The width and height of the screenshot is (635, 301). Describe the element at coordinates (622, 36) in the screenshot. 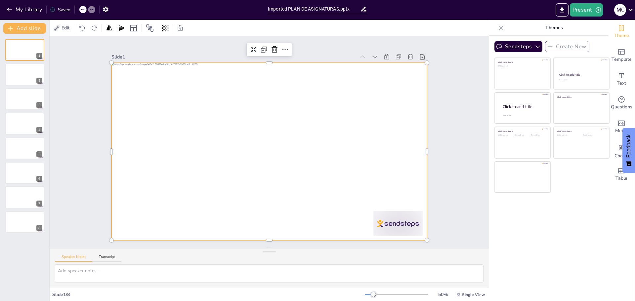

I see `span: Theme` at that location.